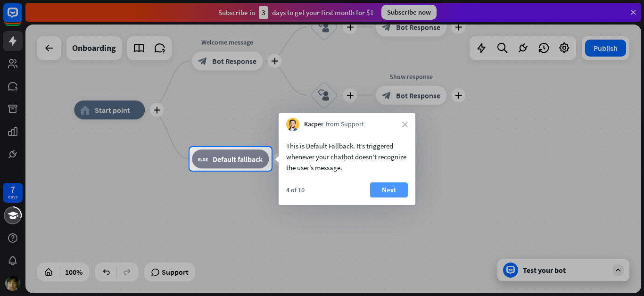 This screenshot has height=296, width=644. I want to click on span: from Support, so click(345, 125).